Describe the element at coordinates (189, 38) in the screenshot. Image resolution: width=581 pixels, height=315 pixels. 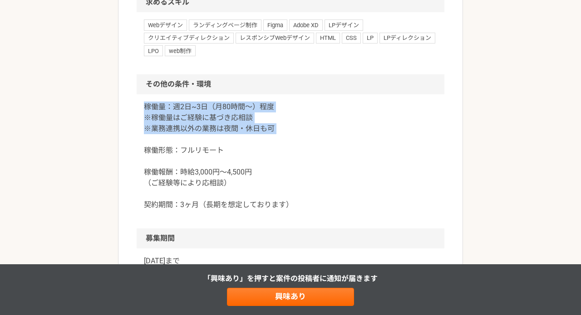
I see `span: クリエイティブディレクション` at that location.